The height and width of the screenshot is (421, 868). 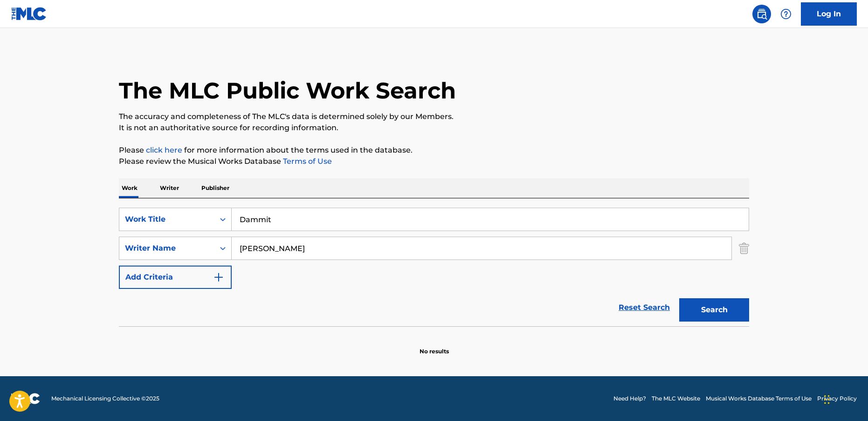 I want to click on a: Public Search, so click(x=762, y=14).